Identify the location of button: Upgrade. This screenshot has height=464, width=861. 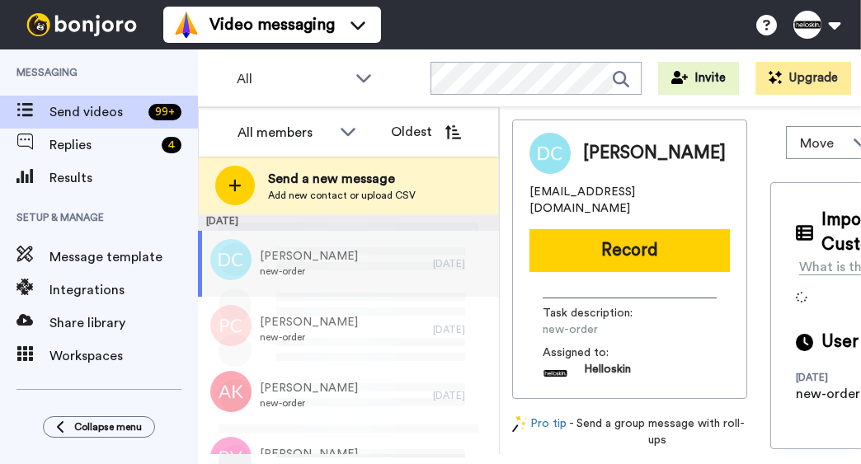
(803, 78).